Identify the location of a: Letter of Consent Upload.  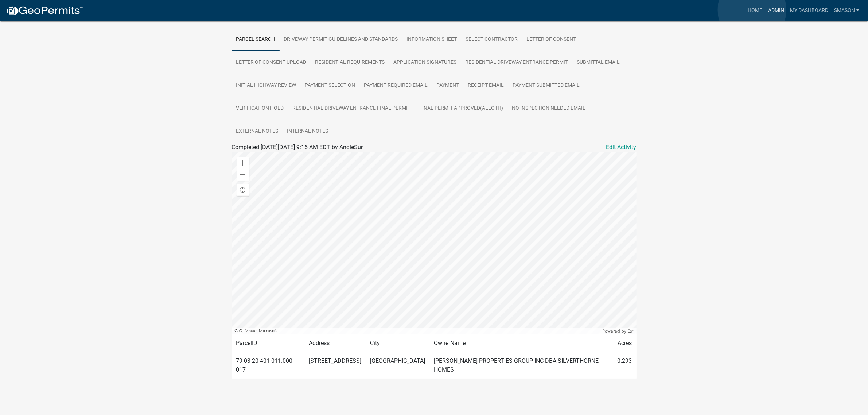
(271, 63).